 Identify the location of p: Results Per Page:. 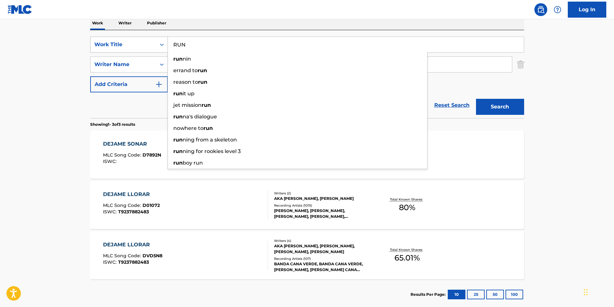
(429, 294).